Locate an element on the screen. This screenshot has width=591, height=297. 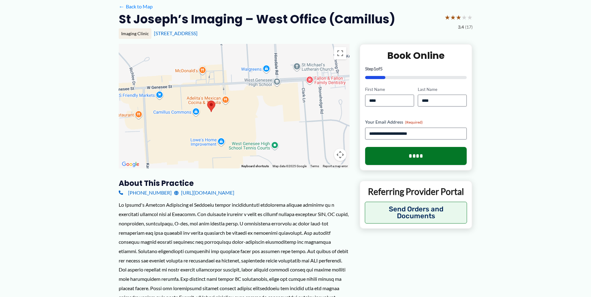
span: 1 is located at coordinates (375, 69).